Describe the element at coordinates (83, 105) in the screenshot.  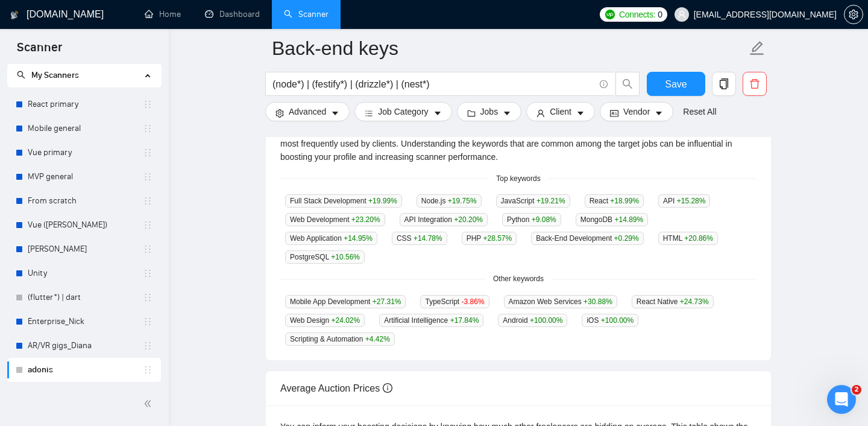
I see `li: React primary` at that location.